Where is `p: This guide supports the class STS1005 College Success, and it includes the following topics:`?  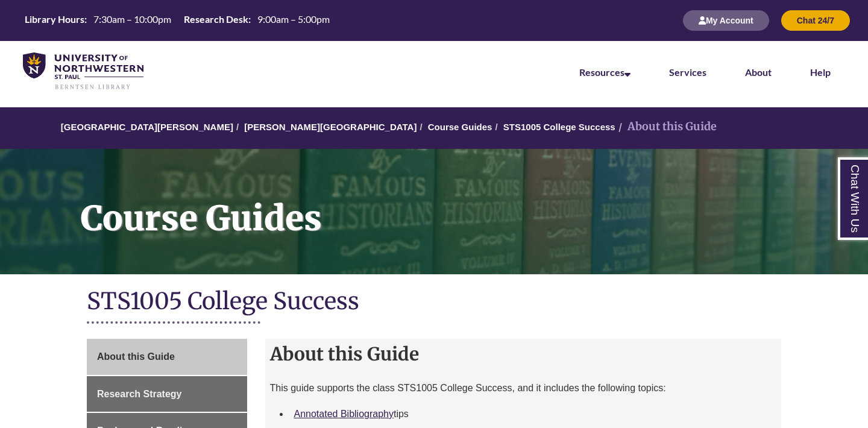
p: This guide supports the class STS1005 College Success, and it includes the following topics: is located at coordinates (523, 388).